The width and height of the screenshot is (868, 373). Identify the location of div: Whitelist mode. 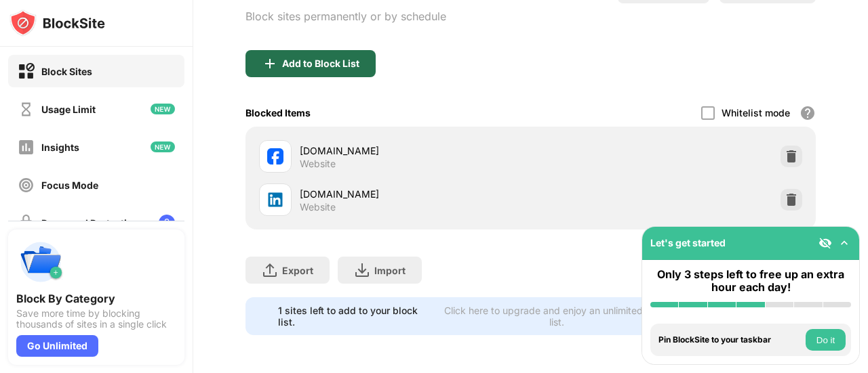
(756, 112).